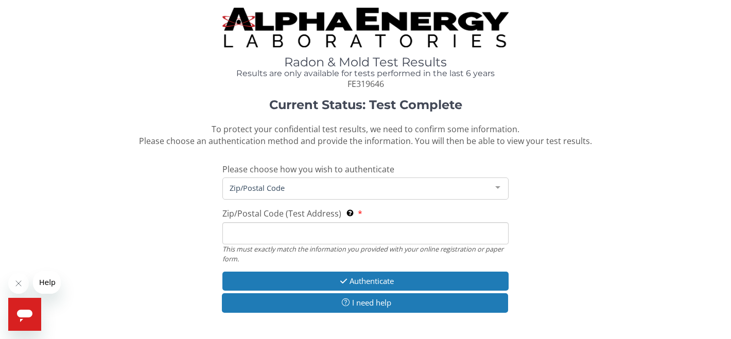  I want to click on span: Zip/Postal Code (Test Address), so click(282, 214).